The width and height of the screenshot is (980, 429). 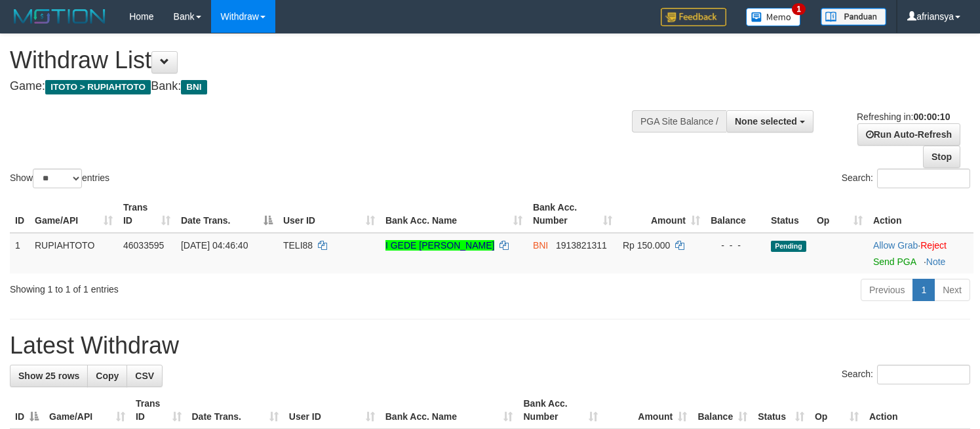 What do you see at coordinates (60, 178) in the screenshot?
I see `label: Show entries` at bounding box center [60, 178].